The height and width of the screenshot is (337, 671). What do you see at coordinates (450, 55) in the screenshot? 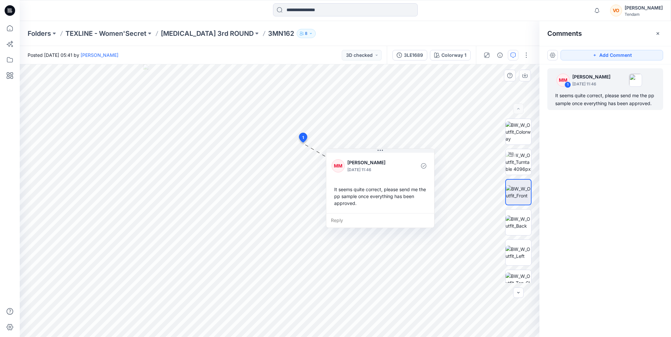
I see `button: Colorway 1` at bounding box center [450, 55].